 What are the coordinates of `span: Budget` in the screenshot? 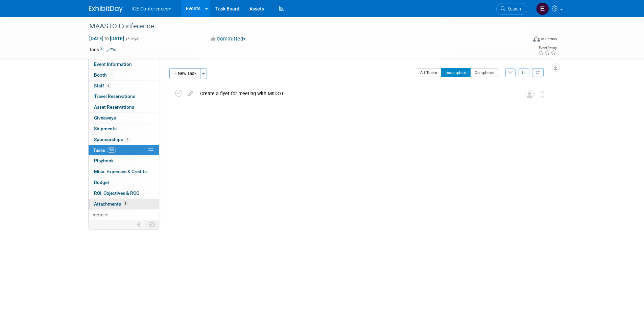 It's located at (101, 182).